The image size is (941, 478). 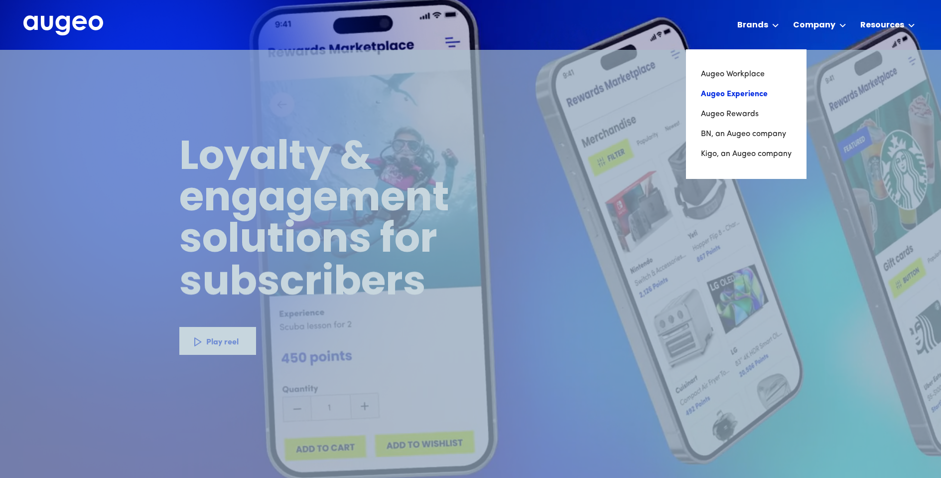 What do you see at coordinates (882, 25) in the screenshot?
I see `div: Resources` at bounding box center [882, 25].